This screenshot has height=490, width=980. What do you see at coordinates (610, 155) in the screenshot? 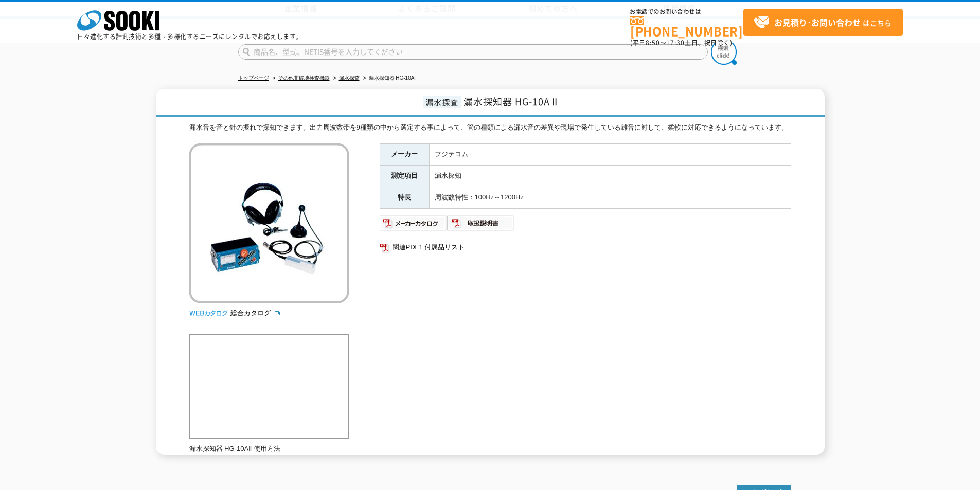
I see `td: フジテコム` at bounding box center [610, 155].